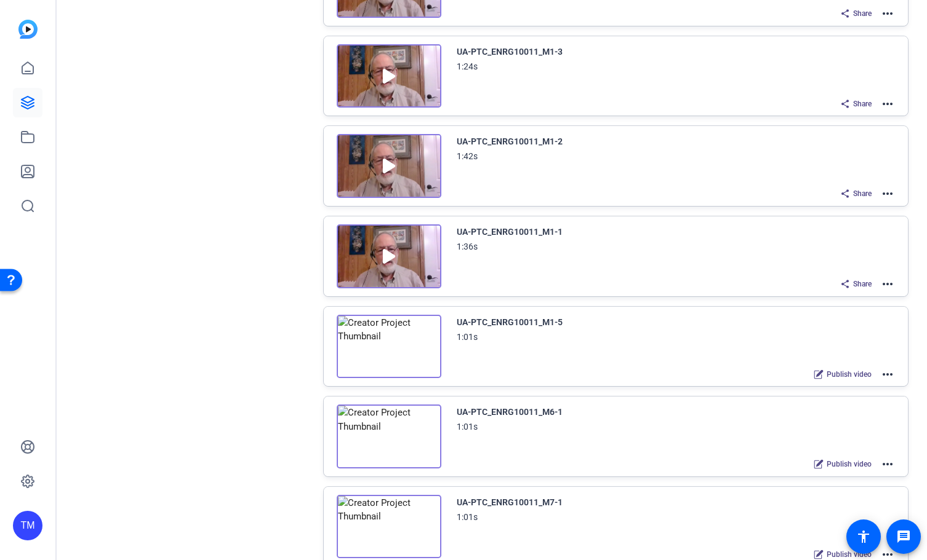  What do you see at coordinates (864, 537) in the screenshot?
I see `mat-icon: accessibility` at bounding box center [864, 537].